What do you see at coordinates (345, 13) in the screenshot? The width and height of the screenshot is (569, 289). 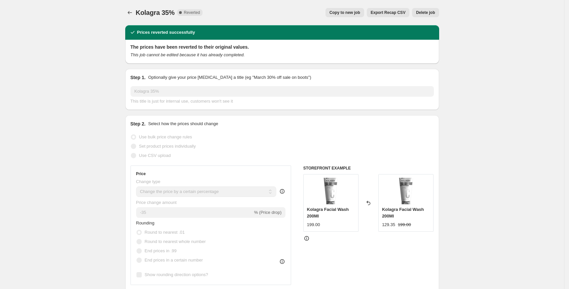 I see `button: Copy to new job` at bounding box center [345, 13].